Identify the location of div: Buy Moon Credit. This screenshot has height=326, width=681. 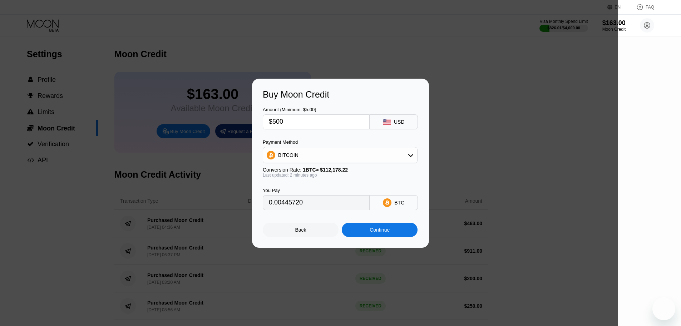
(340, 94).